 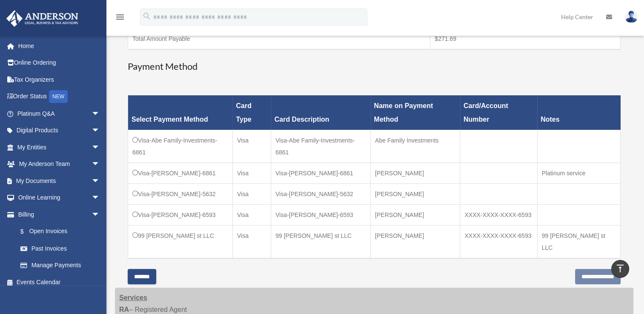 I want to click on i: search, so click(x=147, y=16).